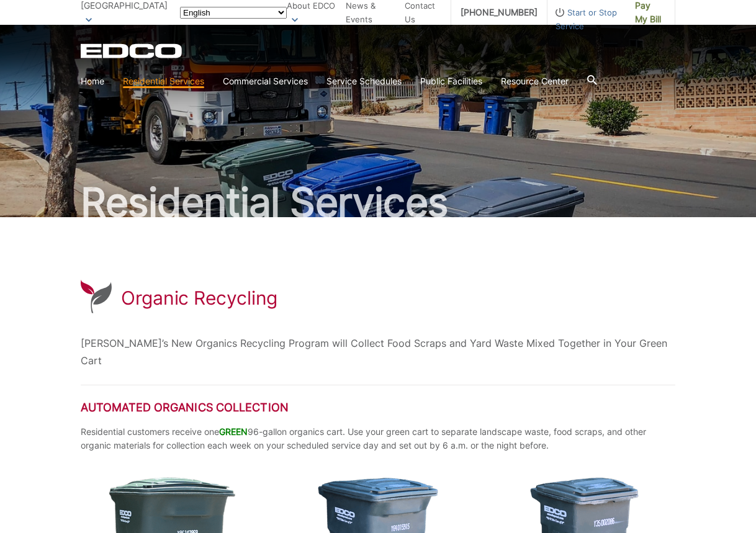  Describe the element at coordinates (199, 298) in the screenshot. I see `h1: Organic Recycling` at that location.